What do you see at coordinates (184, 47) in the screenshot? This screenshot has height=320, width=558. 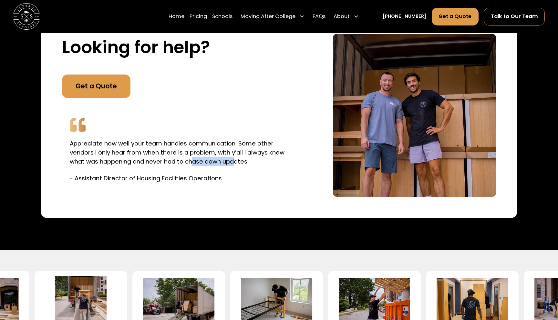 I see `h2: Looking for help?` at bounding box center [184, 47].